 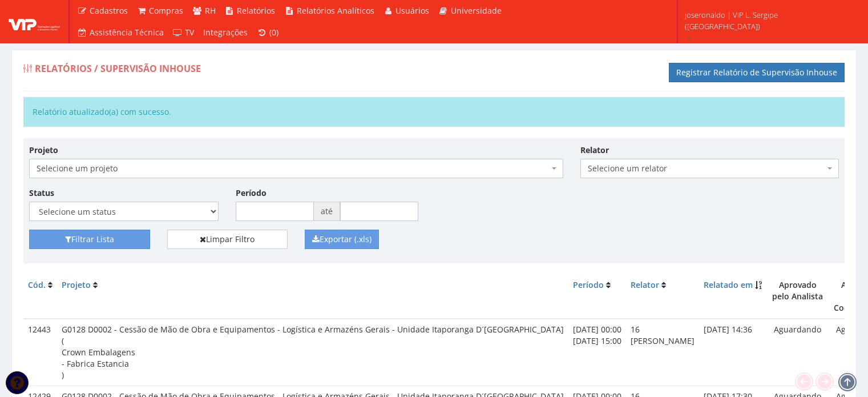 What do you see at coordinates (228, 239) in the screenshot?
I see `a: Limpar Filtro` at bounding box center [228, 239].